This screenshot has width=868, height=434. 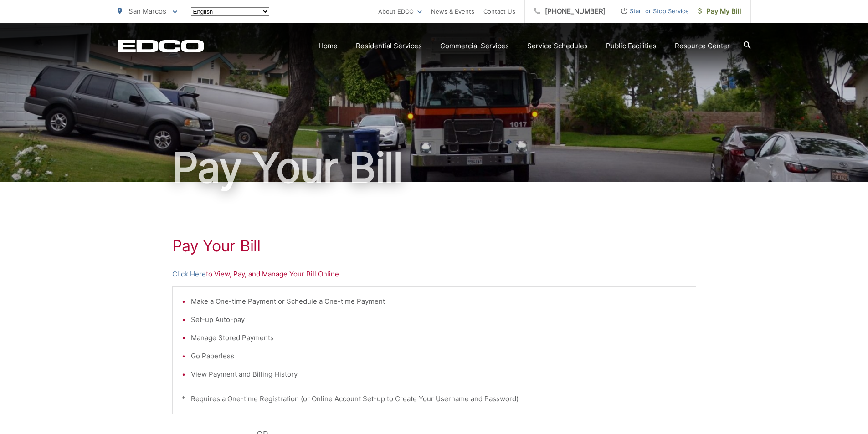 What do you see at coordinates (558, 46) in the screenshot?
I see `a: Service Schedules` at bounding box center [558, 46].